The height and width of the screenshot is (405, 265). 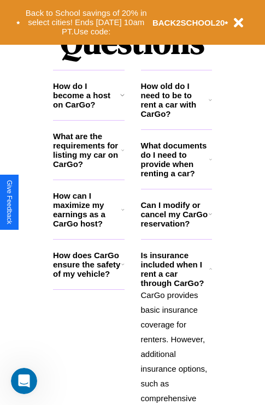 I want to click on h3: What documents do I need to provide when renting a car?, so click(x=175, y=159).